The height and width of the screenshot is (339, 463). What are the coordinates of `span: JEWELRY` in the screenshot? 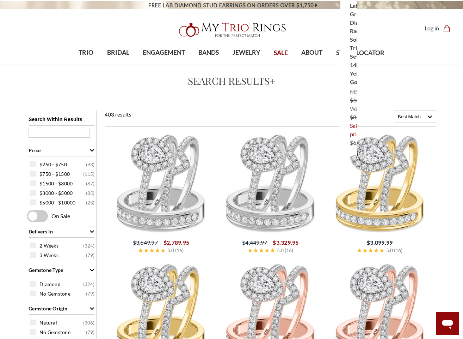 It's located at (246, 53).